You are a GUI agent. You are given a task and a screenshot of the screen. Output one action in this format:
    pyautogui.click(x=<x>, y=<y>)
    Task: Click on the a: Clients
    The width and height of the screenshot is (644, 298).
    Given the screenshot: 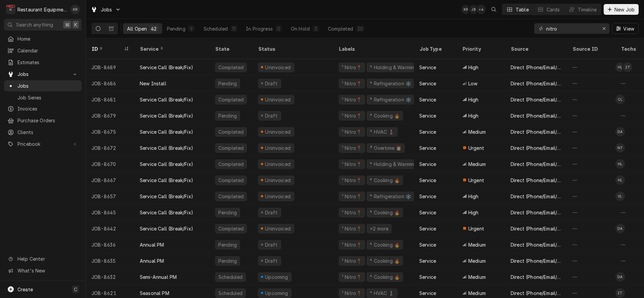 What is the action you would take?
    pyautogui.click(x=43, y=132)
    